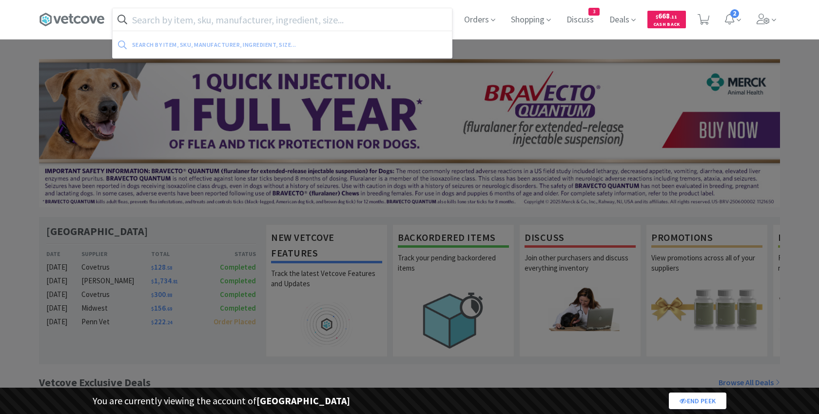 This screenshot has height=414, width=819. Describe the element at coordinates (666, 25) in the screenshot. I see `span: Cash Back` at that location.